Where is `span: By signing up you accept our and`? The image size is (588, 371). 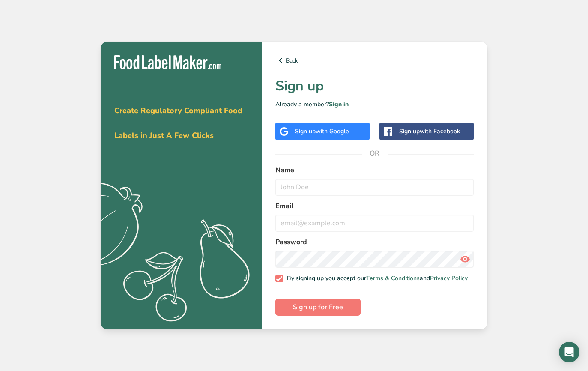
span: By signing up you accept our and is located at coordinates (375, 279).